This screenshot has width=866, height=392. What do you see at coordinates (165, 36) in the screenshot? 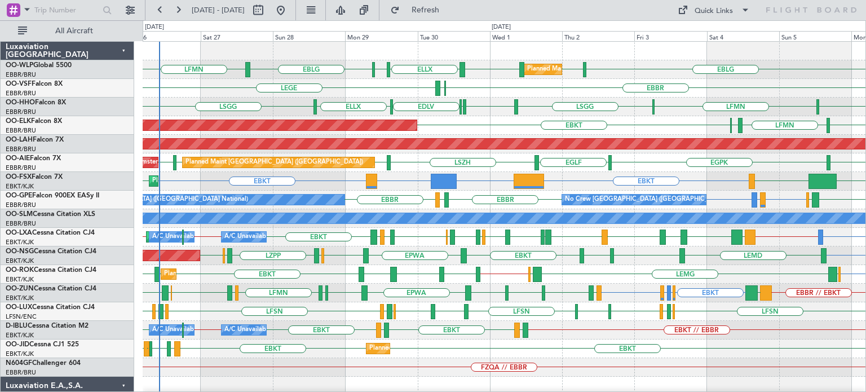
I see `div: Fri 26` at bounding box center [165, 36].